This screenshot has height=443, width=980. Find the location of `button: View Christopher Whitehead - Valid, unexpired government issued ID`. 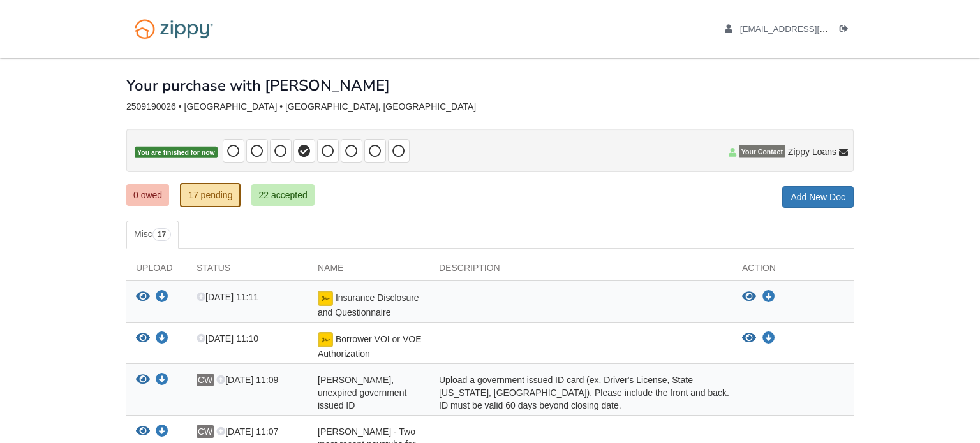

button: View Christopher Whitehead - Valid, unexpired government issued ID is located at coordinates (143, 380).